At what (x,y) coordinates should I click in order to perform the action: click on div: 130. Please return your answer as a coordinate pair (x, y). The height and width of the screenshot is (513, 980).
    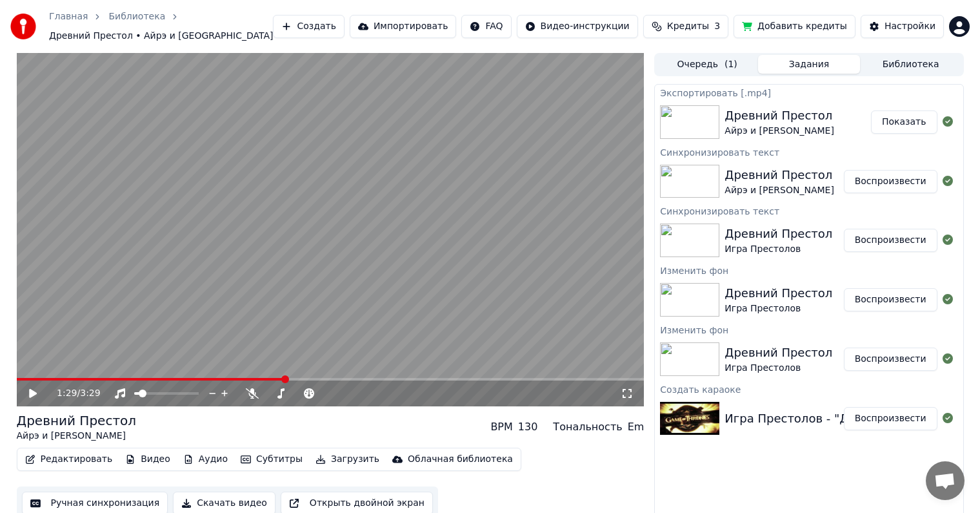
    Looking at the image, I should click on (528, 427).